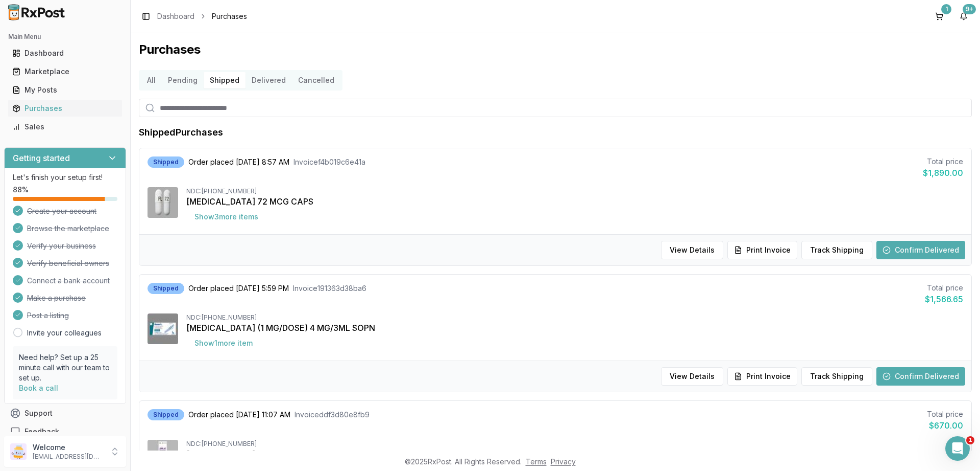 This screenshot has width=980, height=471. Describe the element at coordinates (945, 425) in the screenshot. I see `div: $670.00` at that location.